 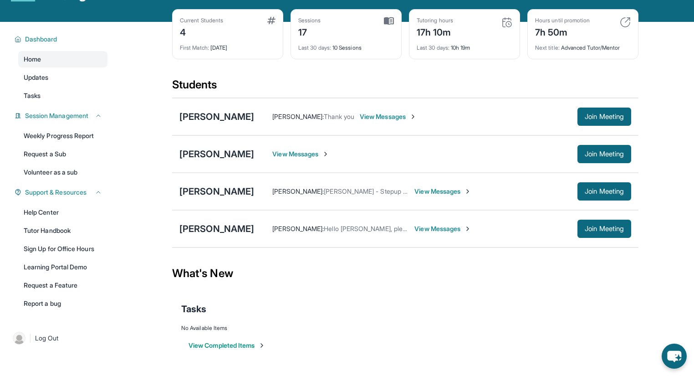 What do you see at coordinates (435, 31) in the screenshot?
I see `div: 17h 10m` at bounding box center [435, 31].